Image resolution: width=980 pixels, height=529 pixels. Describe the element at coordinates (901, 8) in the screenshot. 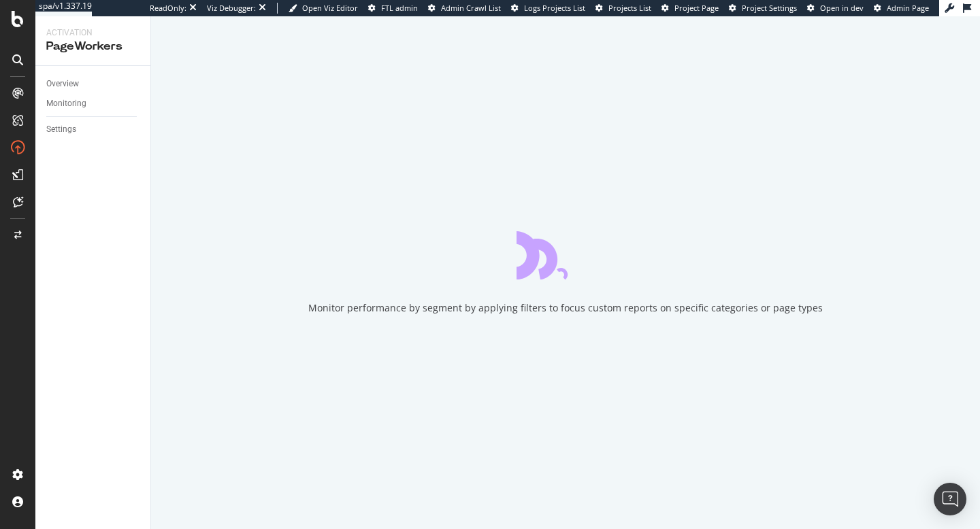

I see `a: Admin Page` at that location.